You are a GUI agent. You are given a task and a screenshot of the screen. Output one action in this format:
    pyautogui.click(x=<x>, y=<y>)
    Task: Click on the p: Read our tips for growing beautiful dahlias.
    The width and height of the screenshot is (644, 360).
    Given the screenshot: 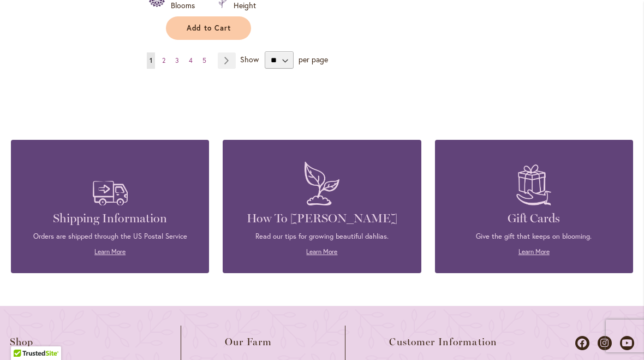 What is the action you would take?
    pyautogui.click(x=322, y=236)
    